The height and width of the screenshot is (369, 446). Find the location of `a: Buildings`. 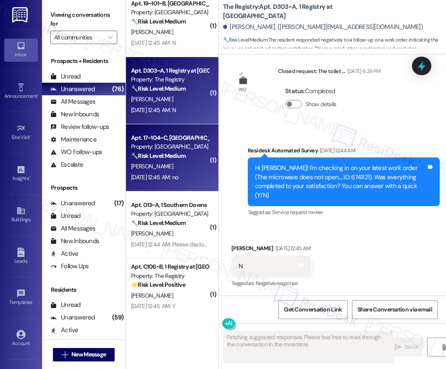

a: Buildings is located at coordinates (21, 215).